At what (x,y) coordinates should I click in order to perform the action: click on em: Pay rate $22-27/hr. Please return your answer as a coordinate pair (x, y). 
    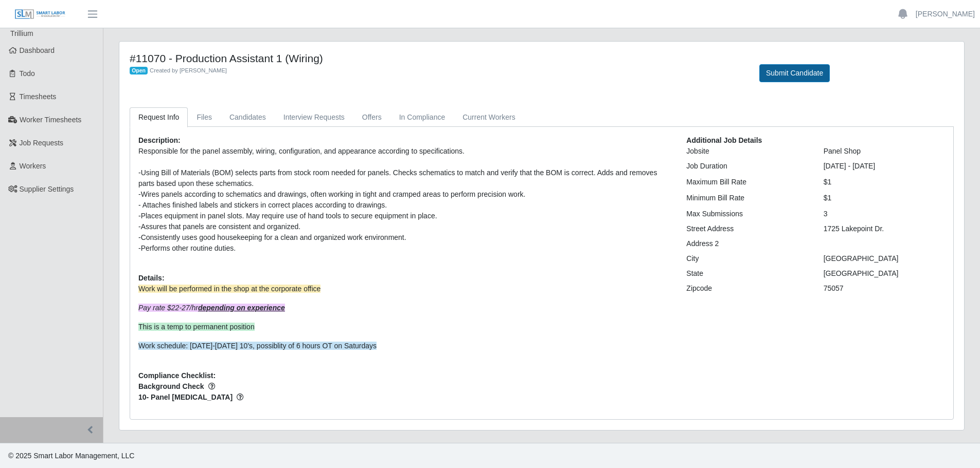
    Looking at the image, I should click on (211, 308).